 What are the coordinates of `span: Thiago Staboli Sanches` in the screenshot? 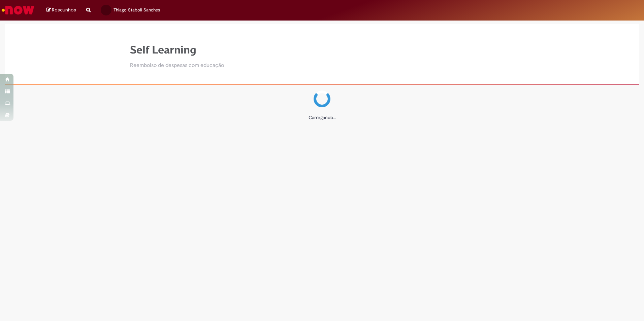 It's located at (137, 10).